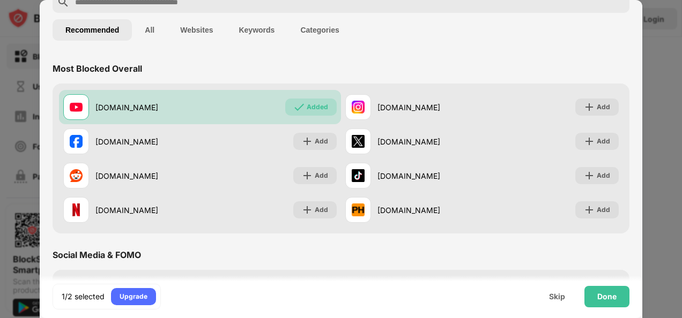 The height and width of the screenshot is (318, 682). I want to click on div: 1/2 selected, so click(83, 297).